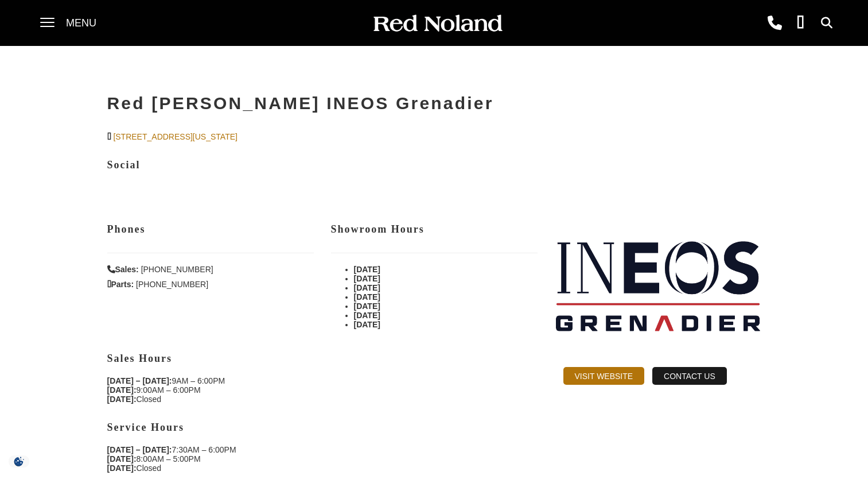  Describe the element at coordinates (435, 165) in the screenshot. I see `h3: Social` at that location.